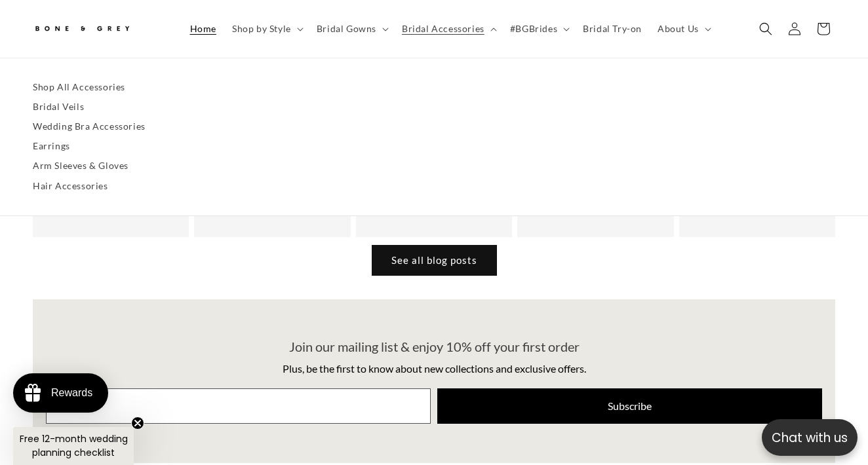 The image size is (868, 465). I want to click on input: Email, so click(238, 406).